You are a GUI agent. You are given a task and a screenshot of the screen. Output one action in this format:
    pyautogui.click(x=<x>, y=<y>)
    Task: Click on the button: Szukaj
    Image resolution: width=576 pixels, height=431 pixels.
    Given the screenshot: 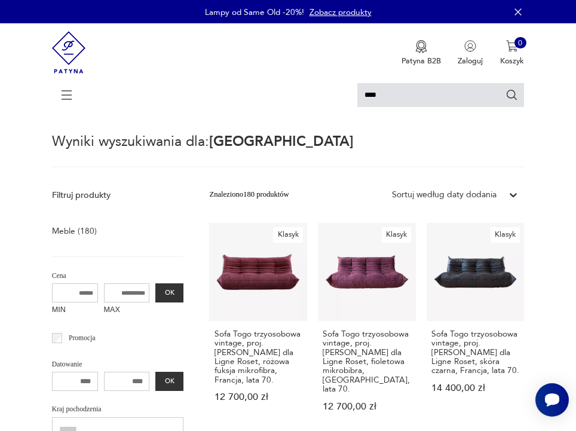 What is the action you would take?
    pyautogui.click(x=512, y=95)
    